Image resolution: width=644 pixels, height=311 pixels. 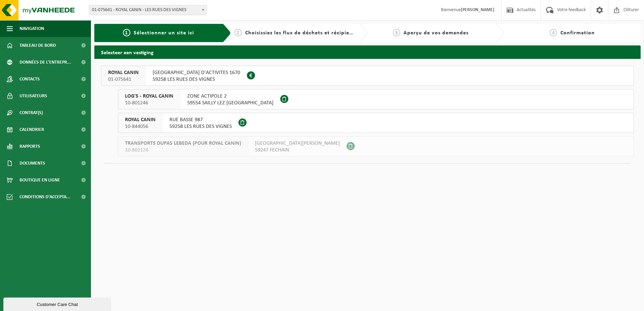 What do you see at coordinates (40, 180) in the screenshot?
I see `span: Boutique en ligne` at bounding box center [40, 180].